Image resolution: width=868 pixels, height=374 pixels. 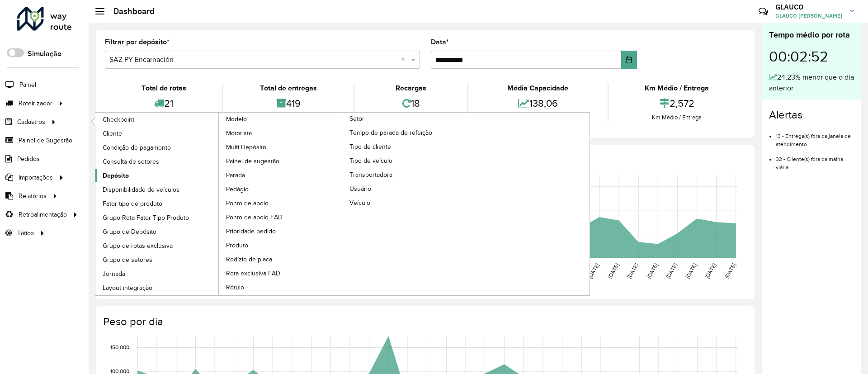 I want to click on span: Grupo Rota Fator Tipo Produto, so click(x=145, y=218).